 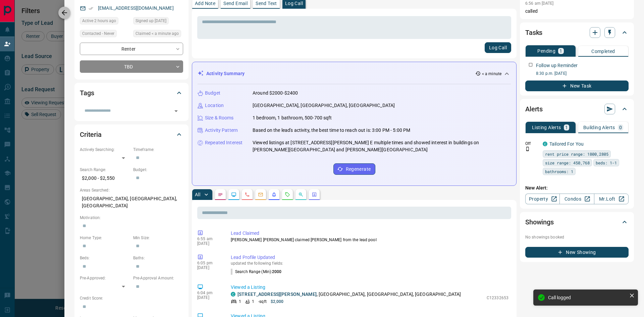 What do you see at coordinates (176, 111) in the screenshot?
I see `button: Open` at bounding box center [176, 111].